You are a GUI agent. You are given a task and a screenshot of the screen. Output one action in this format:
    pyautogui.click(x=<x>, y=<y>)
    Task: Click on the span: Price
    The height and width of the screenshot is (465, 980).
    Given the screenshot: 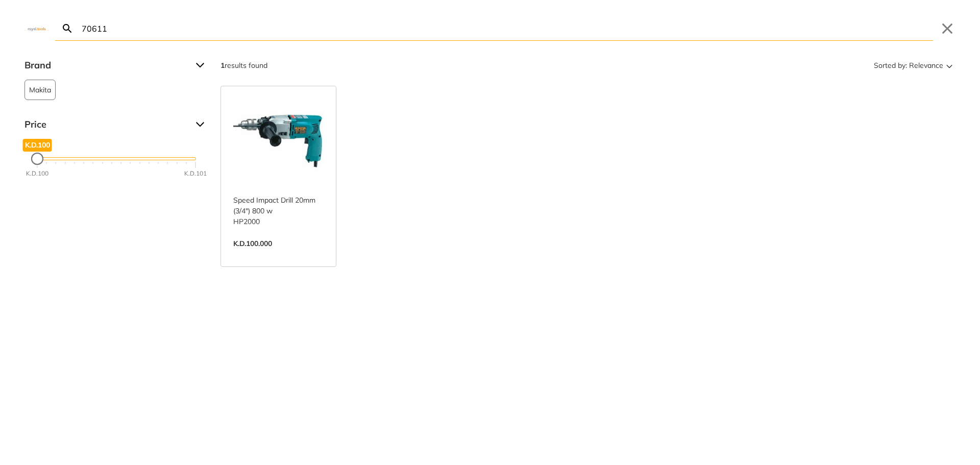 What is the action you would take?
    pyautogui.click(x=107, y=125)
    